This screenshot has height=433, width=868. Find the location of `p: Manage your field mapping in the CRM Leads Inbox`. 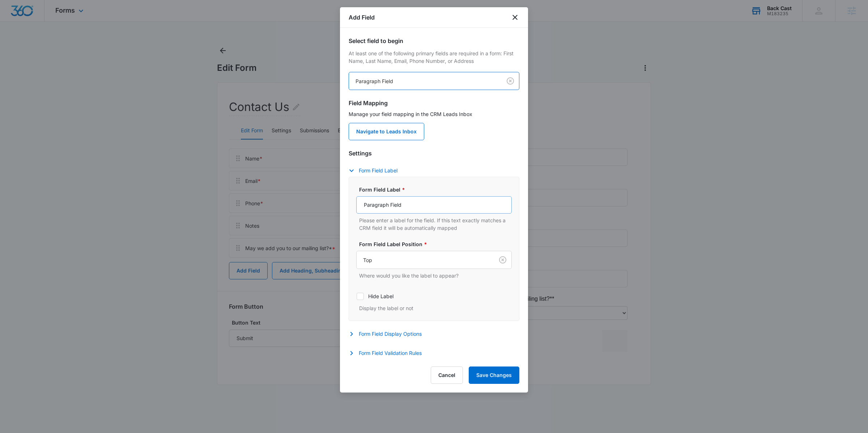

p: Manage your field mapping in the CRM Leads Inbox is located at coordinates (434, 114).